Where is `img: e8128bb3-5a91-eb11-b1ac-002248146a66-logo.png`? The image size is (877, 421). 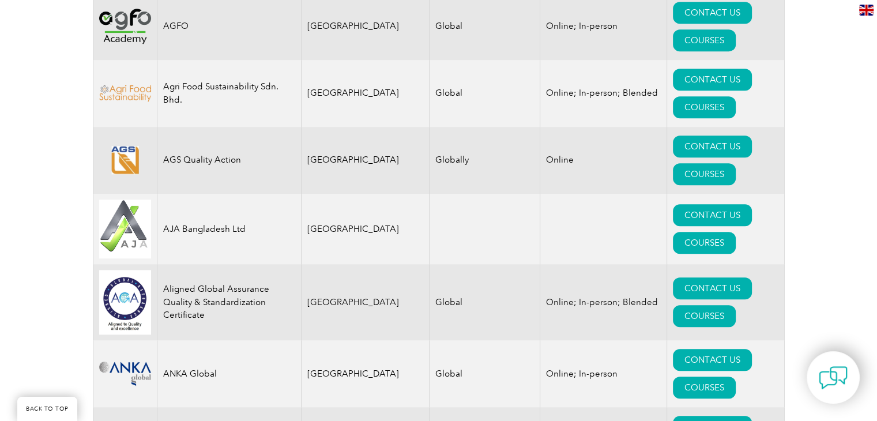
img: e8128bb3-5a91-eb11-b1ac-002248146a66-logo.png is located at coordinates (125, 160).